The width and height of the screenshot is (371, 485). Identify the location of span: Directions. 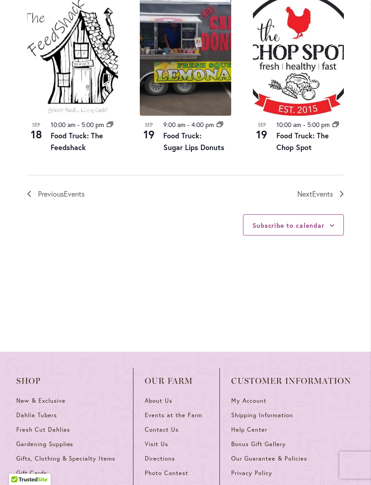
(160, 458).